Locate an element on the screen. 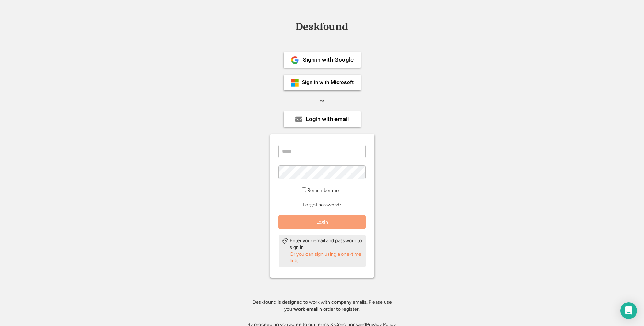 The width and height of the screenshot is (644, 326). div: Login with email is located at coordinates (327, 119).